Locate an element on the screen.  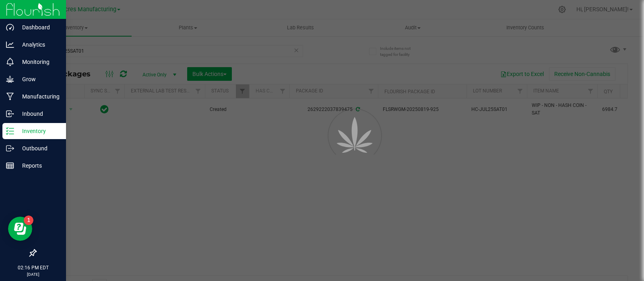
inline-svg: Reports is located at coordinates (10, 166).